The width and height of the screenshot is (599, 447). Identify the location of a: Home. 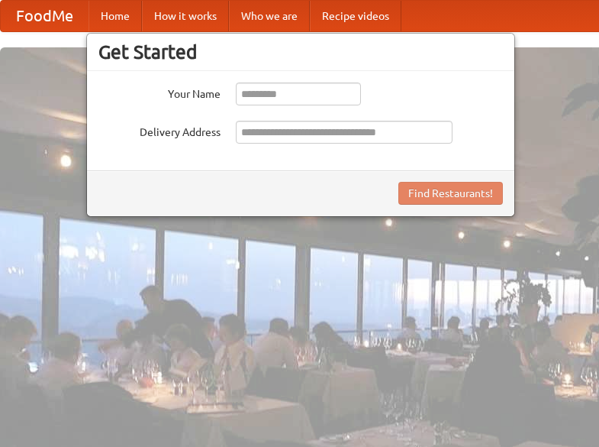
(115, 16).